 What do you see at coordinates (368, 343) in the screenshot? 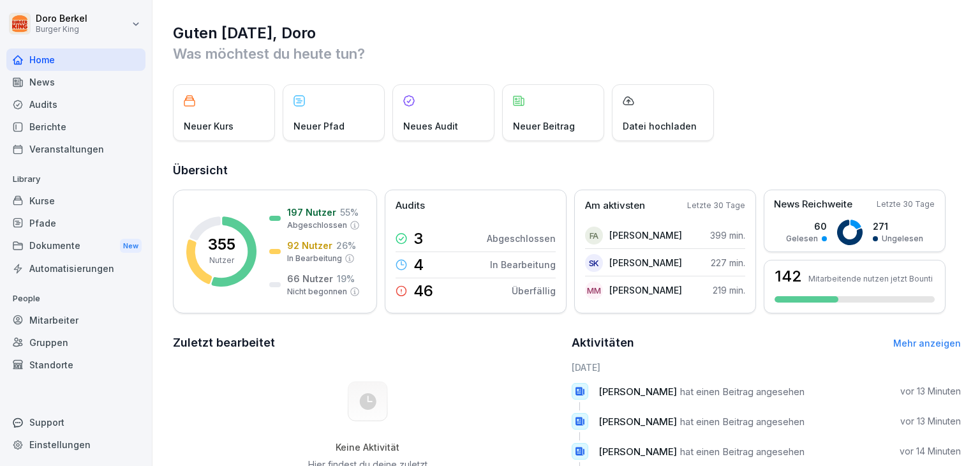
I see `h2: Zuletzt bearbeitet` at bounding box center [368, 343].